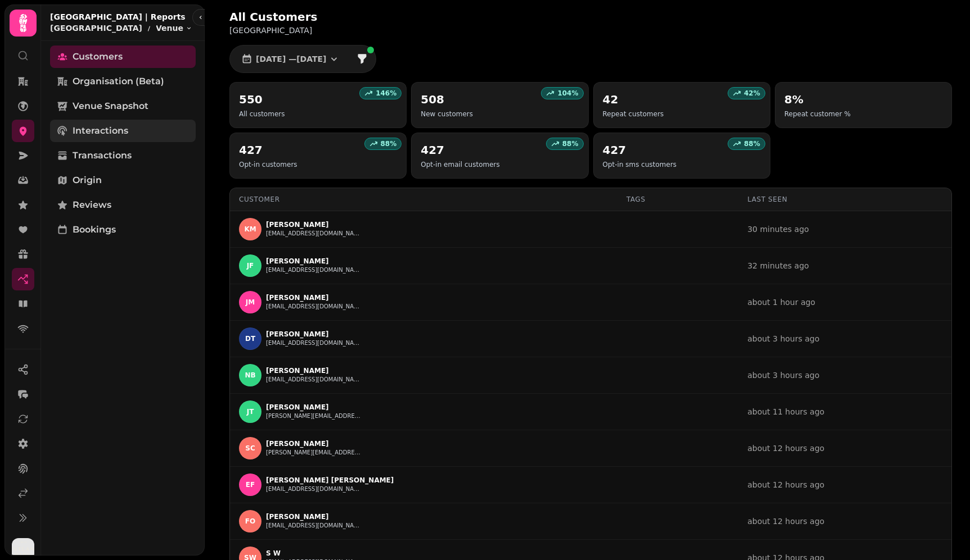 This screenshot has width=970, height=560. What do you see at coordinates (251, 522) in the screenshot?
I see `span: FO` at bounding box center [251, 522].